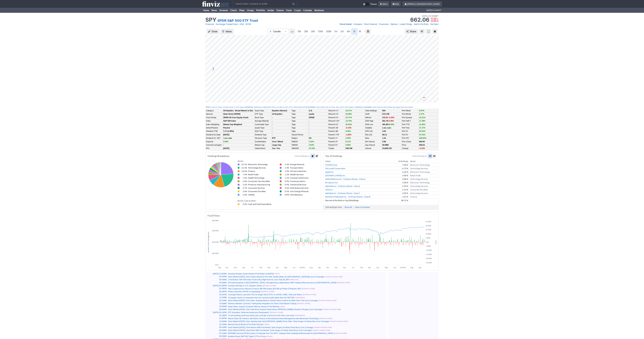  What do you see at coordinates (422, 121) in the screenshot?
I see `span: 17.38%` at bounding box center [422, 121].